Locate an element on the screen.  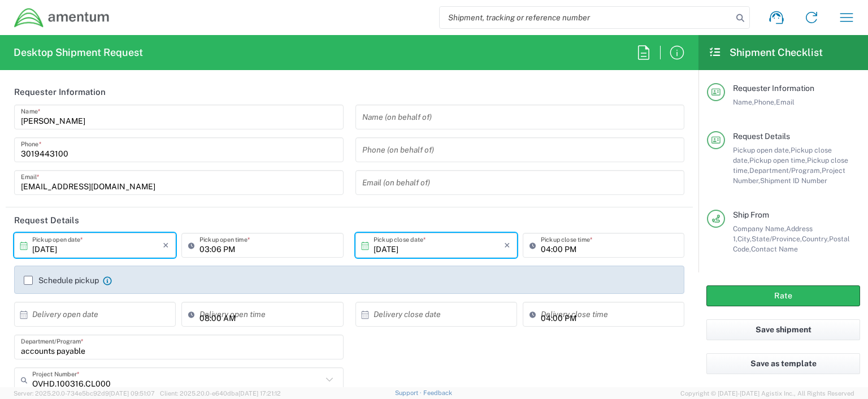
span: State/Province, is located at coordinates (776, 239).